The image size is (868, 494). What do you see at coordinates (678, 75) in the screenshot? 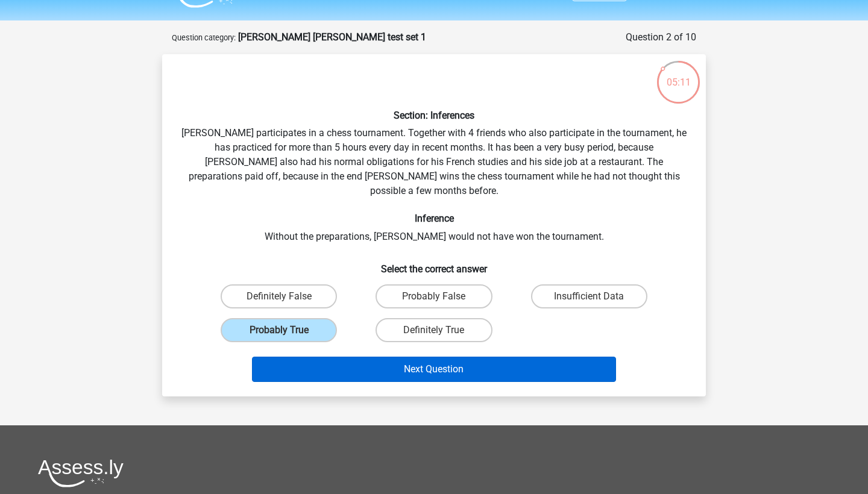
I see `div: 05:11` at bounding box center [678, 75].